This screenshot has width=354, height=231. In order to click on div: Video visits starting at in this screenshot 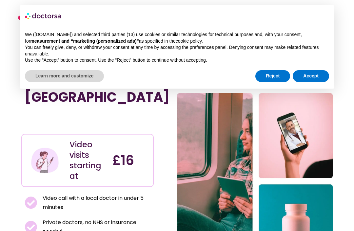, I will do `click(88, 160)`.